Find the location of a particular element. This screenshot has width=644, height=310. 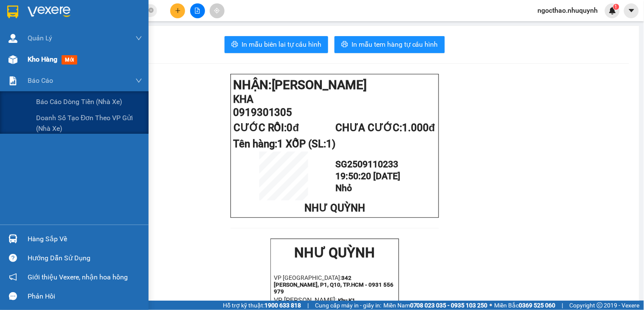

span: 1 is located at coordinates (616, 7).